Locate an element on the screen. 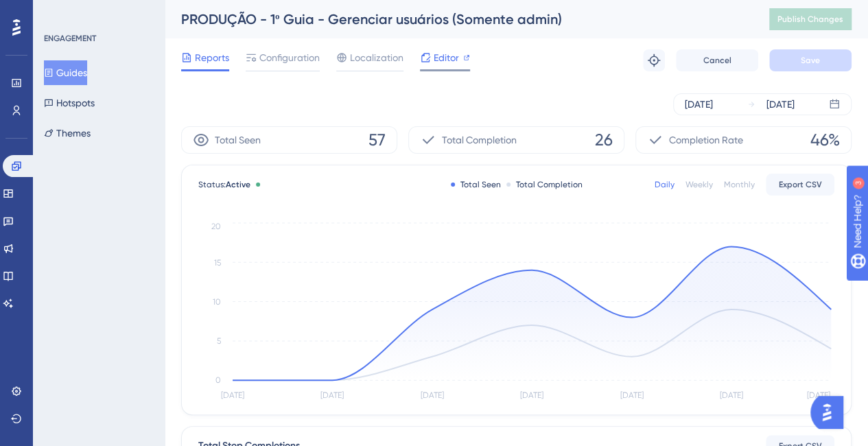 Image resolution: width=868 pixels, height=446 pixels. span: 46% is located at coordinates (824, 140).